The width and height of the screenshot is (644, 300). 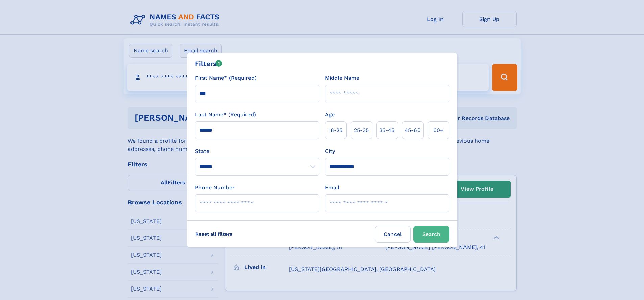 I want to click on div: Filters, so click(x=209, y=63).